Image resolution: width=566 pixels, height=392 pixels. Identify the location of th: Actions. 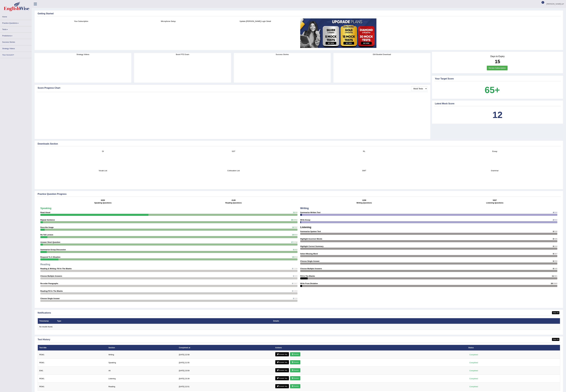
(370, 348).